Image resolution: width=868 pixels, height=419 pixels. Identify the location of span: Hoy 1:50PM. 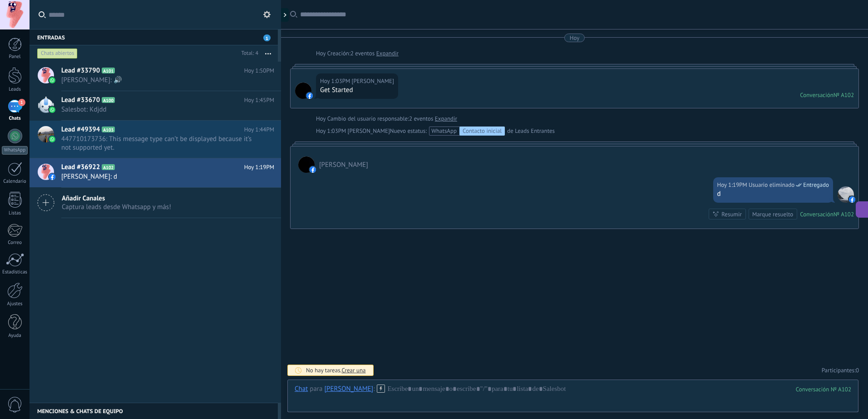
(259, 71).